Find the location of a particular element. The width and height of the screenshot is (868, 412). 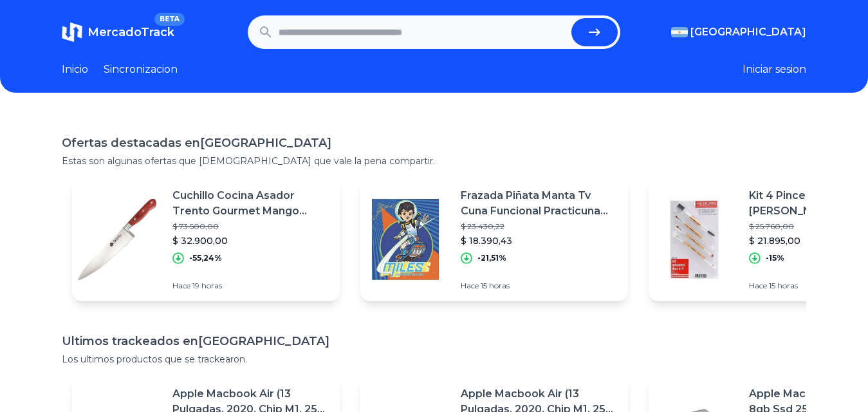

span: MercadoTrack is located at coordinates (131, 32).